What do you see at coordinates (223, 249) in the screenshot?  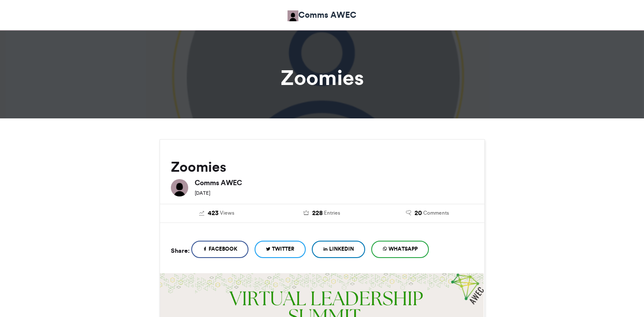 I see `span: Facebook` at bounding box center [223, 249].